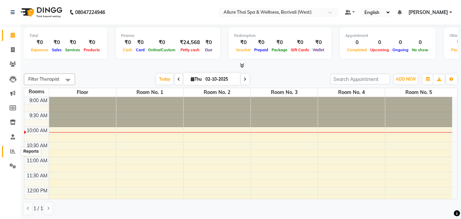 The height and width of the screenshot is (219, 461). I want to click on span: Room No. 1, so click(150, 92).